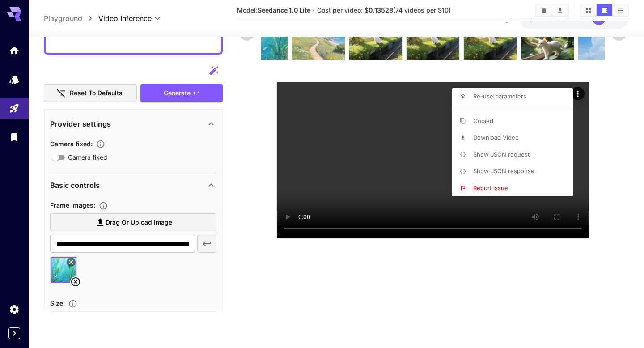  What do you see at coordinates (622, 326) in the screenshot?
I see `div: Chat Widget` at bounding box center [622, 326].